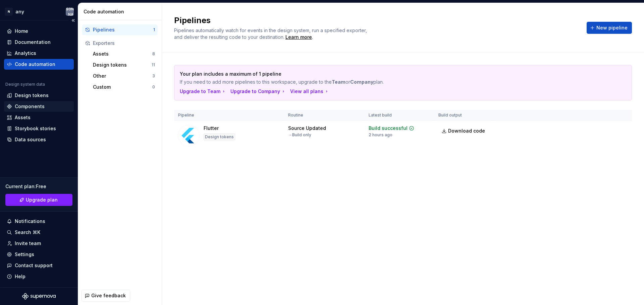 This screenshot has width=644, height=305. I want to click on div: 0, so click(154, 87).